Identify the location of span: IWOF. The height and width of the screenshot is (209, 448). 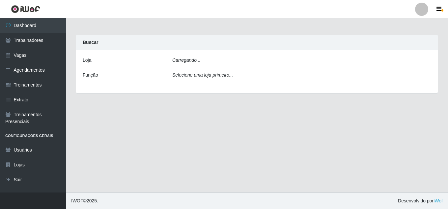
(77, 200).